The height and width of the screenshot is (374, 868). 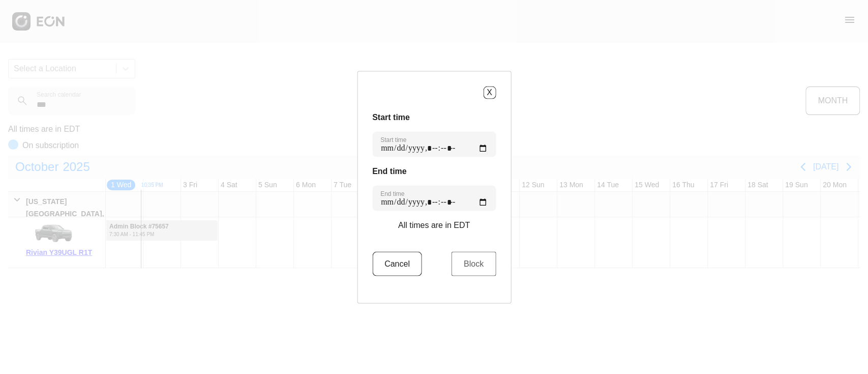 I want to click on button: Cancel, so click(x=397, y=264).